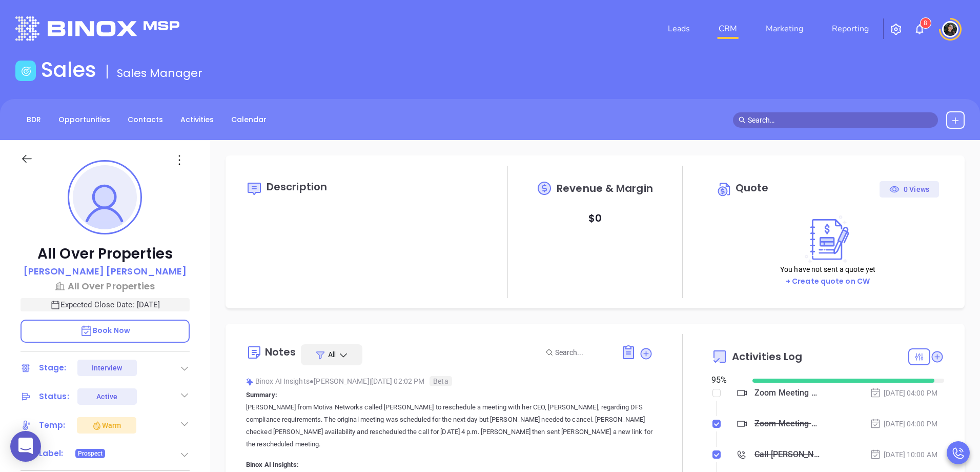 The image size is (980, 472). What do you see at coordinates (767, 357) in the screenshot?
I see `span: Activities Log` at bounding box center [767, 357].